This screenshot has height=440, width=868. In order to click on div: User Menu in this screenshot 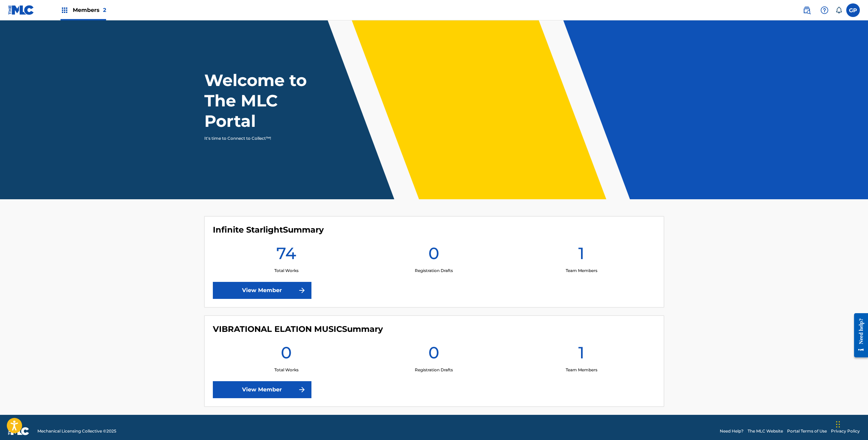, I will do `click(853, 10)`.